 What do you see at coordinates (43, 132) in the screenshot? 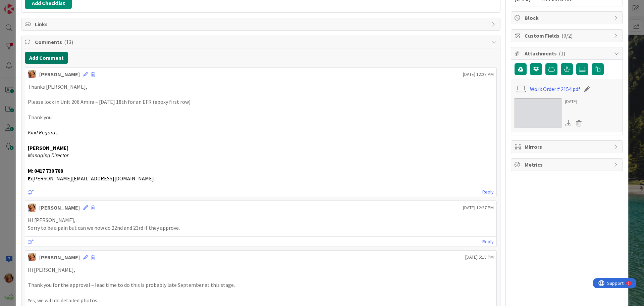
I see `em: Kind Regards,` at bounding box center [43, 132].